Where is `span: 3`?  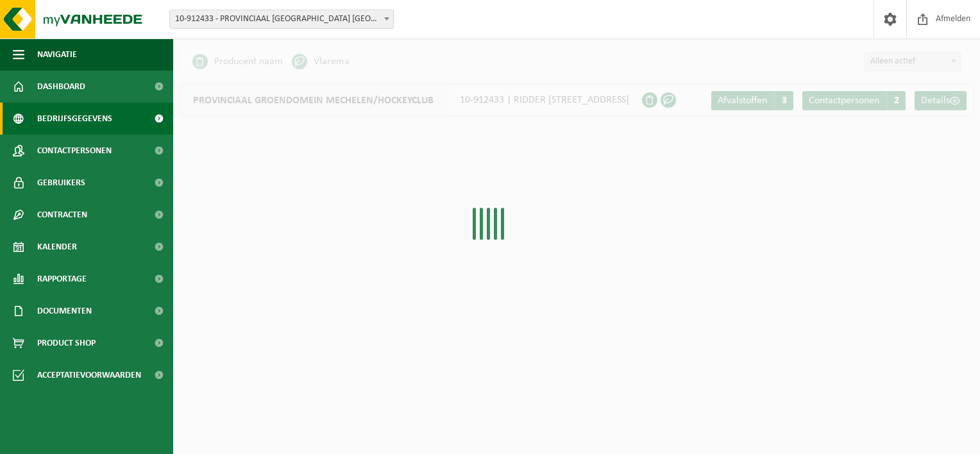 span: 3 is located at coordinates (784, 101).